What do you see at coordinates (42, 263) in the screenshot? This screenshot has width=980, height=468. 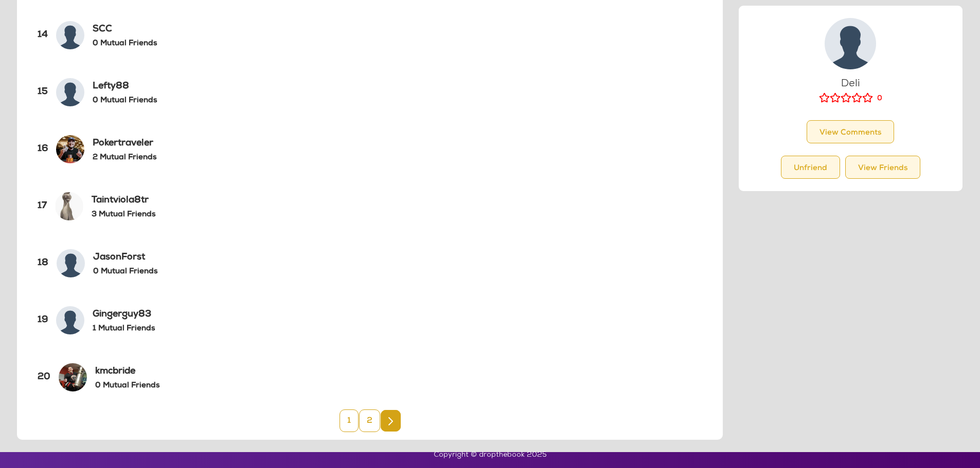 I see `h6: 18` at bounding box center [42, 263].